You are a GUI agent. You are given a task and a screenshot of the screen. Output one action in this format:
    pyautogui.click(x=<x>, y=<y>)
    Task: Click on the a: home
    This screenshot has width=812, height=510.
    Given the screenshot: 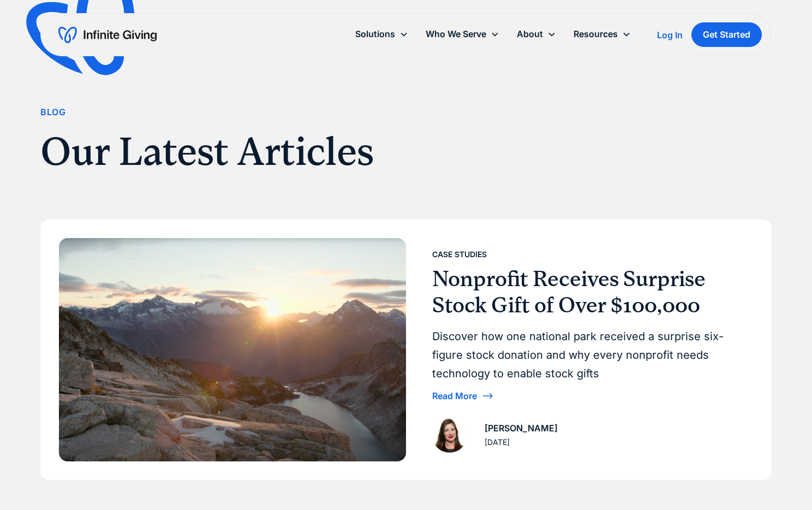 What is the action you would take?
    pyautogui.click(x=107, y=35)
    